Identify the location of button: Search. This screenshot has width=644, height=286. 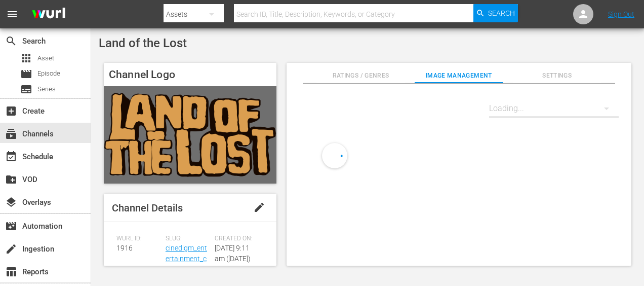
(495, 13).